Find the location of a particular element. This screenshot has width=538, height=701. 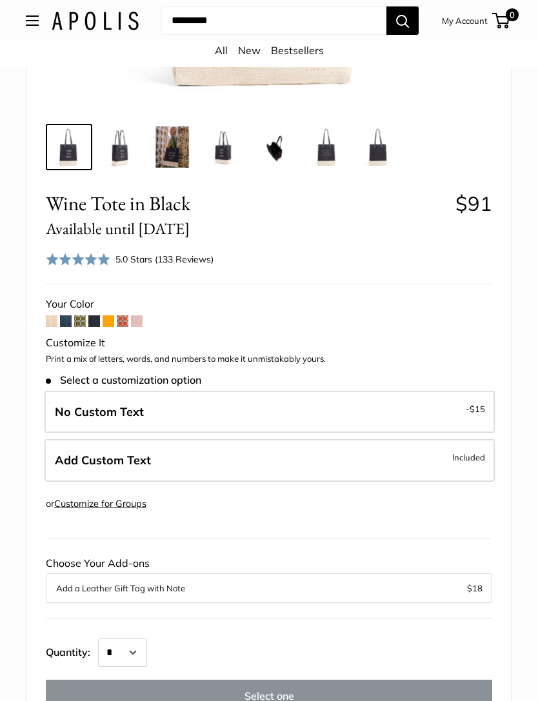

label: Add Custom Text is located at coordinates (270, 461).